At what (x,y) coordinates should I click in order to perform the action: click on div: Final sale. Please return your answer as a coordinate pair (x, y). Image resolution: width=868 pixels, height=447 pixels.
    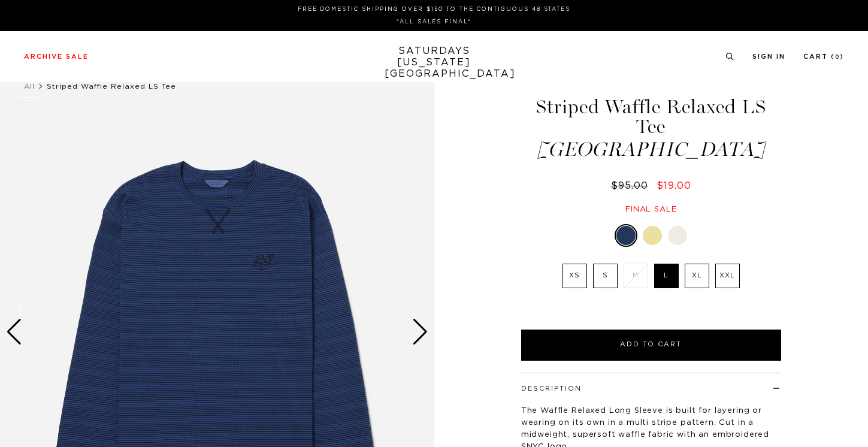
    Looking at the image, I should click on (651, 209).